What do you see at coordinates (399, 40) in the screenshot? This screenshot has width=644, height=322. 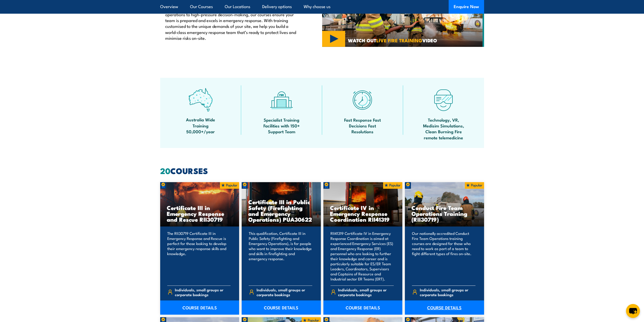 I see `strong: LIVE FIRE TRAINING` at bounding box center [399, 40].